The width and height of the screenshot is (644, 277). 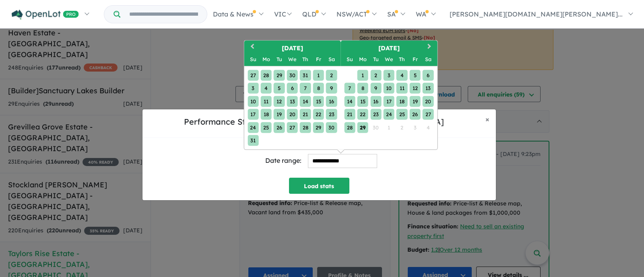 I want to click on div: Month August, 2025, so click(x=292, y=108).